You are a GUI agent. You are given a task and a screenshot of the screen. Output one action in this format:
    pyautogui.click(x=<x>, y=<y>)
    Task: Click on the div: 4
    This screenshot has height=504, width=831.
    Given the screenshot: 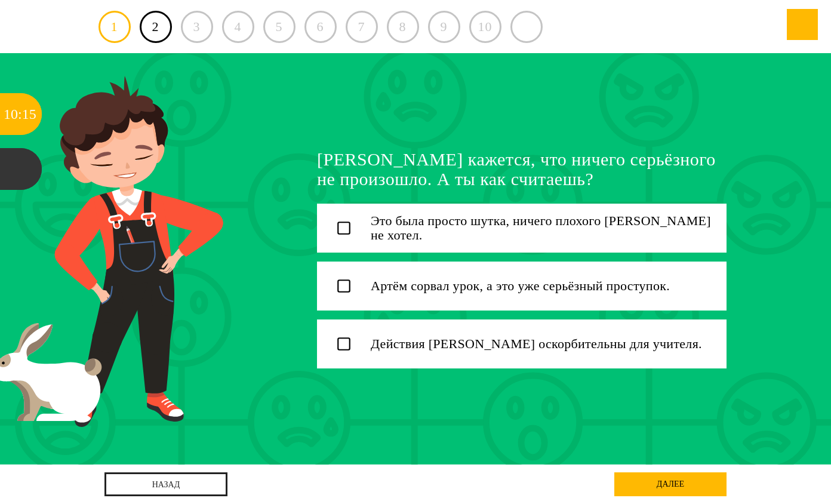 What is the action you would take?
    pyautogui.click(x=238, y=27)
    